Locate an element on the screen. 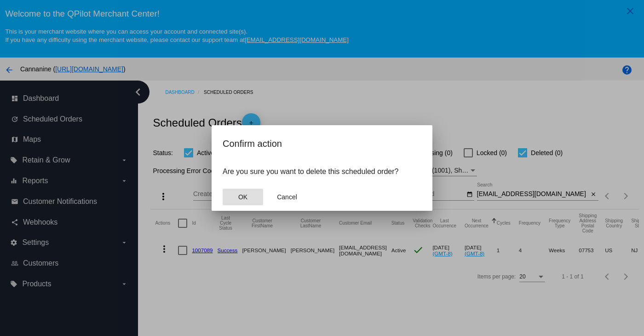  span: Cancel is located at coordinates (287, 197).